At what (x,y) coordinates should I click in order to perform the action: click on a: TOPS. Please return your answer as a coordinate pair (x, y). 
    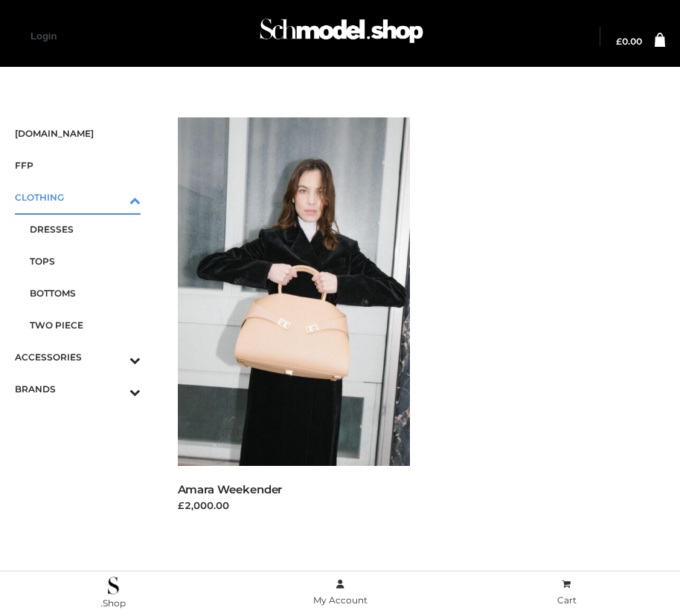
    Looking at the image, I should click on (84, 261).